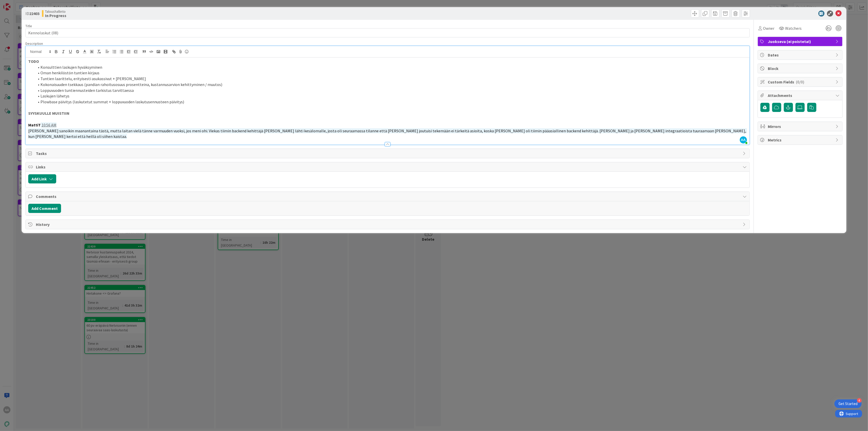 The height and width of the screenshot is (431, 868). I want to click on button: Add Link, so click(42, 179).